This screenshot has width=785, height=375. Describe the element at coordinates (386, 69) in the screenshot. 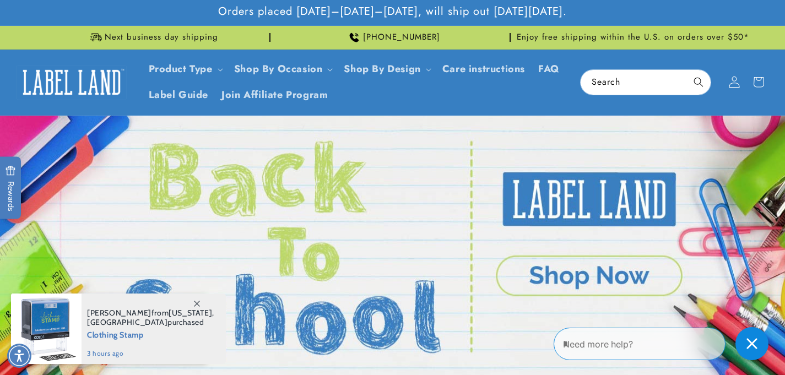

I see `summary: Shop By Design` at that location.